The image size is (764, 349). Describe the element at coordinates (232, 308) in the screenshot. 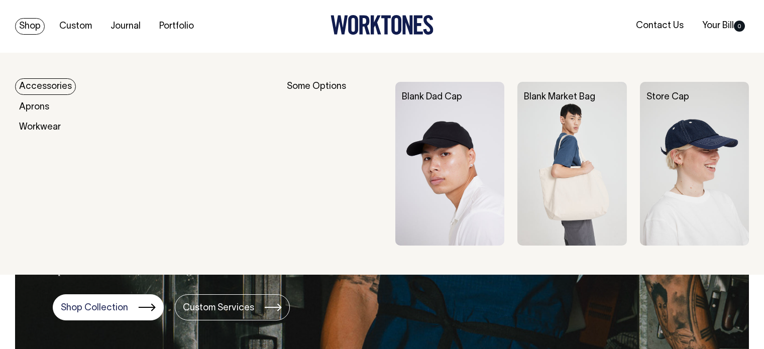

I see `a: Custom Services` at that location.